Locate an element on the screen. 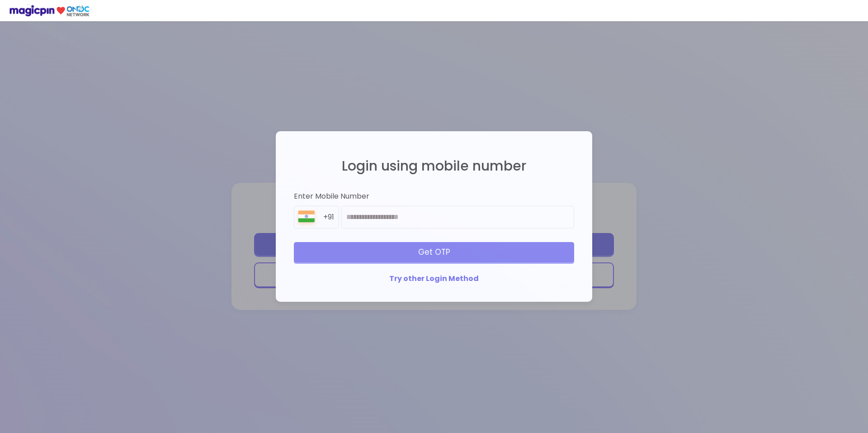 This screenshot has height=433, width=868. img: 8BGLRPwvQ+9ZgAAAAASUVORK5CYII= is located at coordinates (306, 218).